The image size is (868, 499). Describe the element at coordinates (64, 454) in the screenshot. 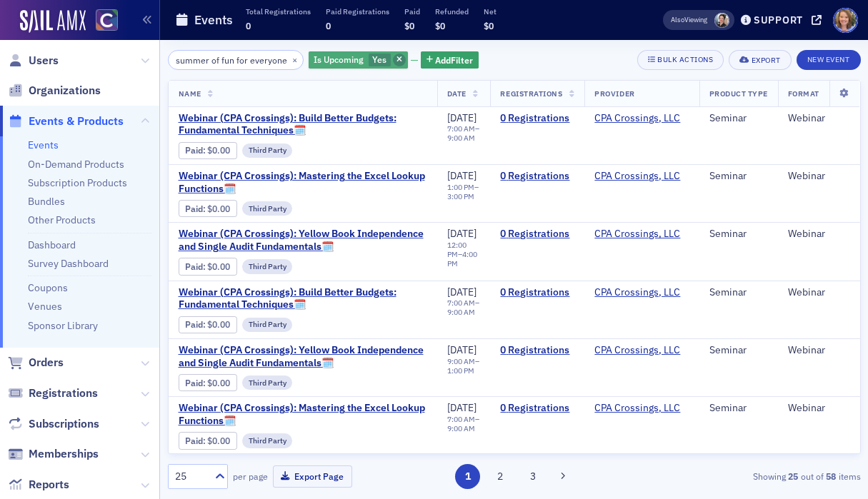

I see `span: Memberships` at that location.